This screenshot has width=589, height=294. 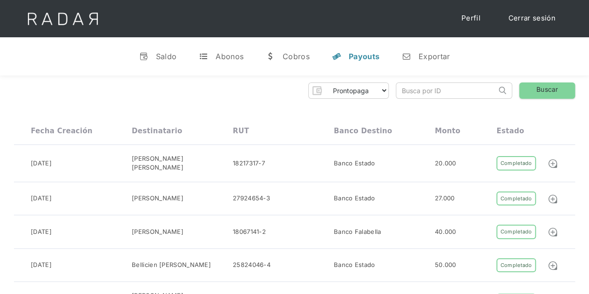 I want to click on a: Buscar, so click(x=547, y=90).